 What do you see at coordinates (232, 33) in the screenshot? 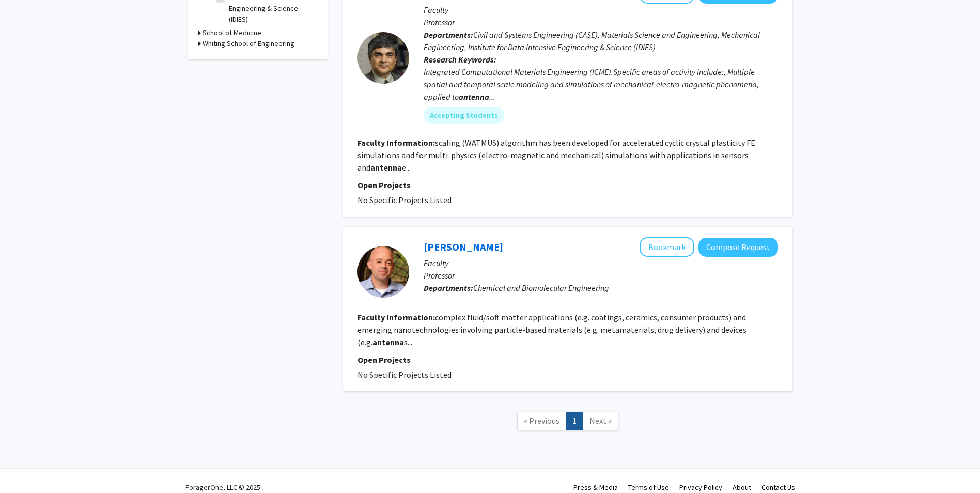
I see `h3: School of Medicine` at bounding box center [232, 33].